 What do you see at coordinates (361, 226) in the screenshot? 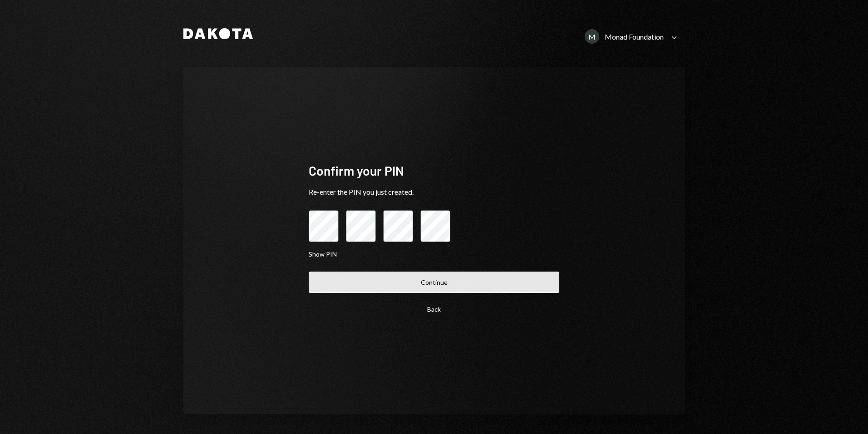
I see `input: pin code 2 of 4` at bounding box center [361, 226].